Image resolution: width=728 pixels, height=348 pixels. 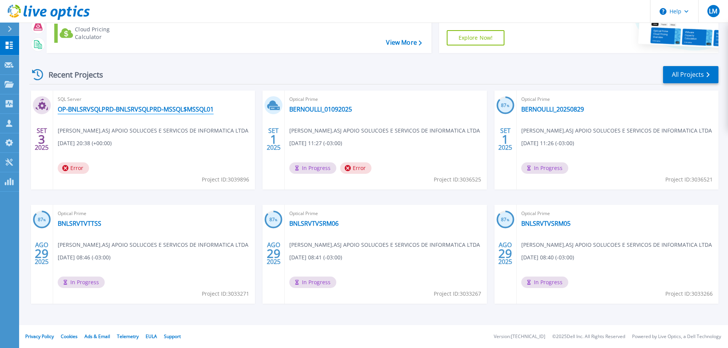 I want to click on div: Recent Projects, so click(x=71, y=74).